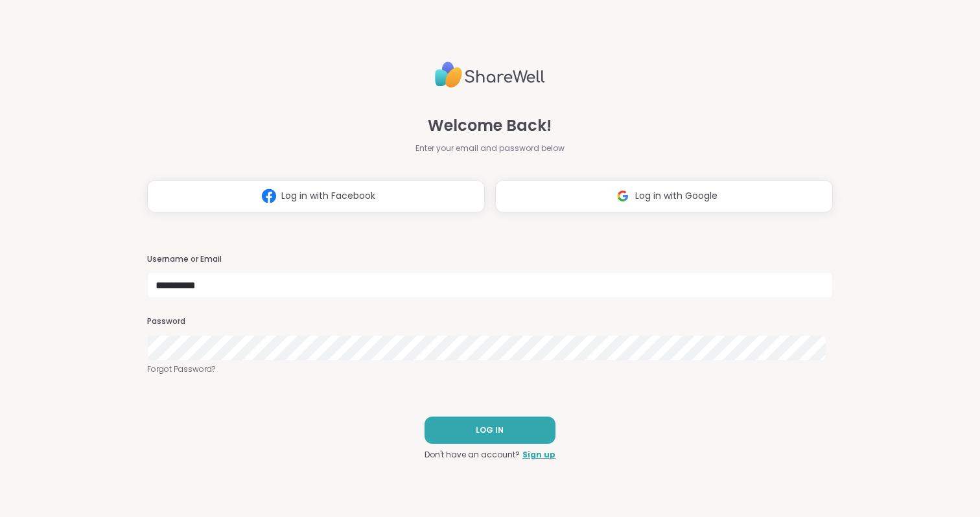 The height and width of the screenshot is (517, 980). Describe the element at coordinates (490, 369) in the screenshot. I see `a: Forgot Password?` at that location.